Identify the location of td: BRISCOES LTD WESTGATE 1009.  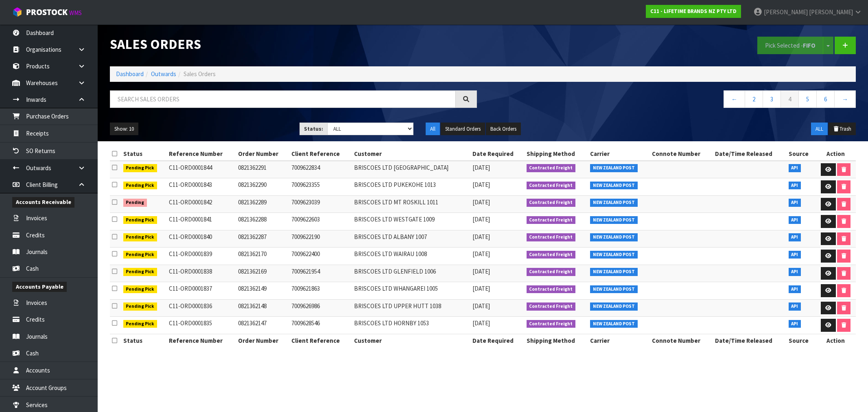
(411, 221).